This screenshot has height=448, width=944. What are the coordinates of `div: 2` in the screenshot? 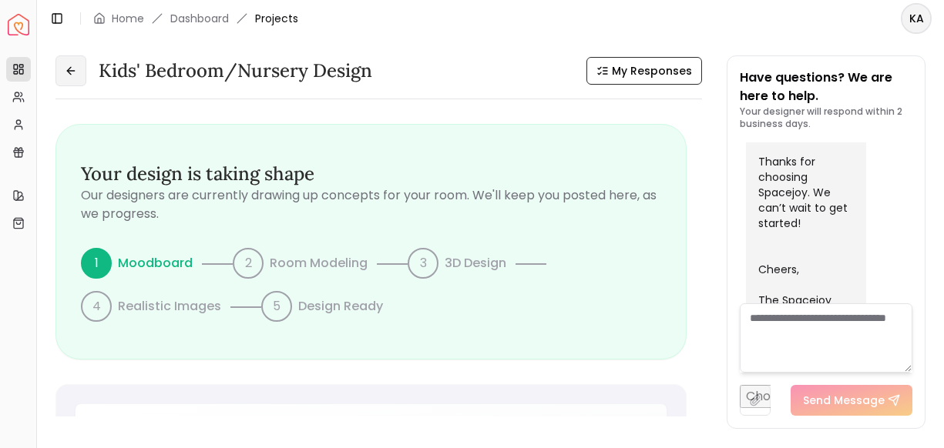 It's located at (248, 264).